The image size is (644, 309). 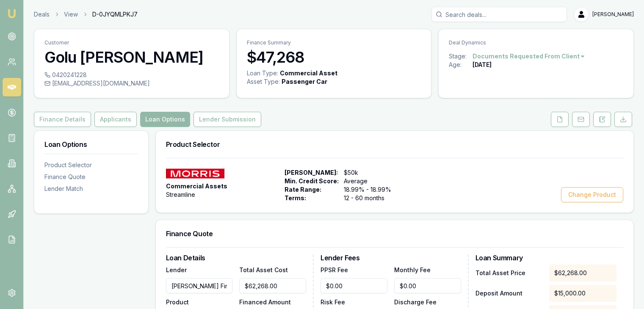 I want to click on a: Loan Options, so click(x=165, y=120).